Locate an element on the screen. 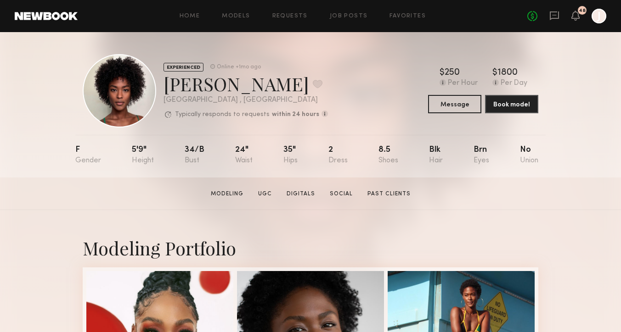  div: 2 is located at coordinates (338, 155).